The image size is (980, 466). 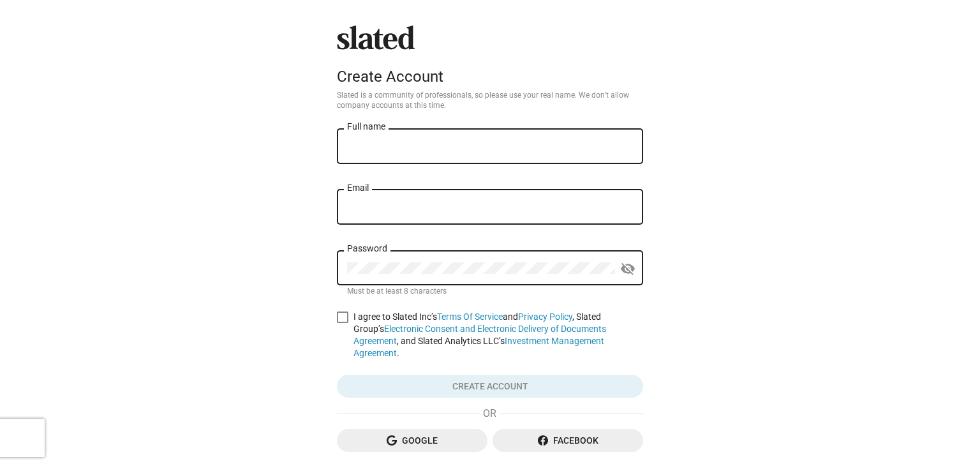 What do you see at coordinates (397, 292) in the screenshot?
I see `mat-hint: Must be at least 8 characters` at bounding box center [397, 292].